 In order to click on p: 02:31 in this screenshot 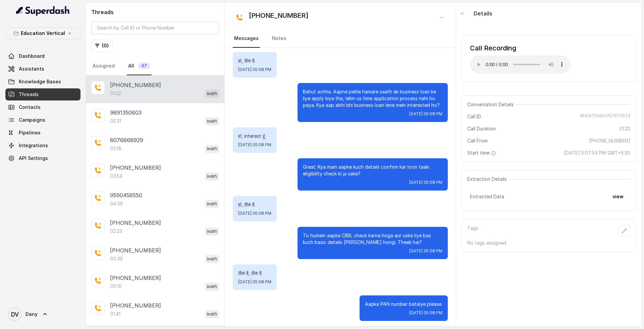, I will do `click(115, 121)`.